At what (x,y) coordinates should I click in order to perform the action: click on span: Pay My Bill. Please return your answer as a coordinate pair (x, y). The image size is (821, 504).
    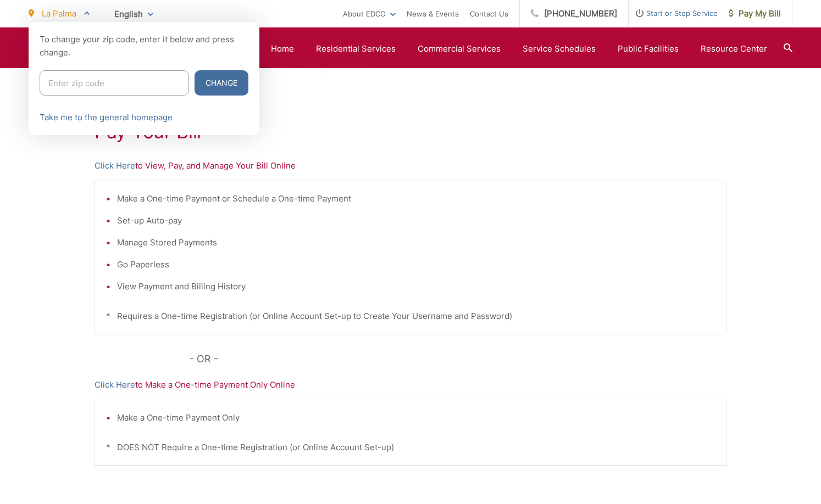
    Looking at the image, I should click on (755, 13).